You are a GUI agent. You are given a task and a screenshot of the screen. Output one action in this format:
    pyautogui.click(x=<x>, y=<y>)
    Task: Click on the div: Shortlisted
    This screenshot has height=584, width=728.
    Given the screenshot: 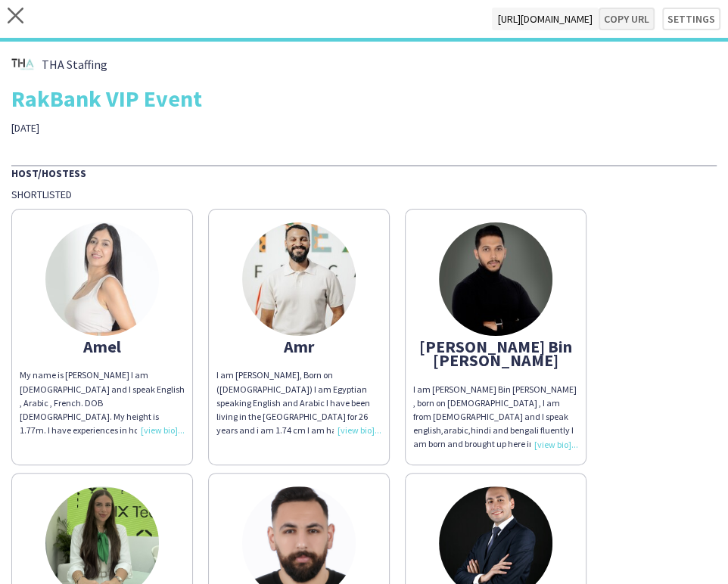 What is the action you would take?
    pyautogui.click(x=364, y=194)
    